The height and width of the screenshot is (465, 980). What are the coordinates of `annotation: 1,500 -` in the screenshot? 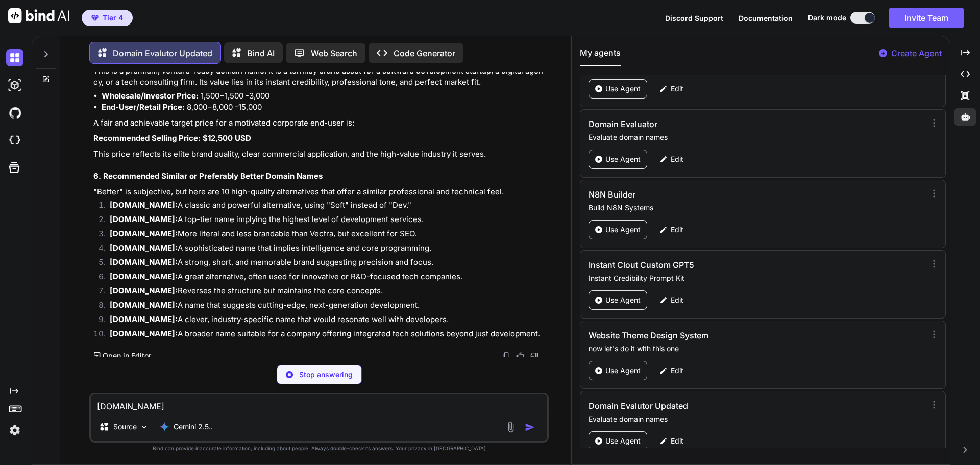 It's located at (237, 95).